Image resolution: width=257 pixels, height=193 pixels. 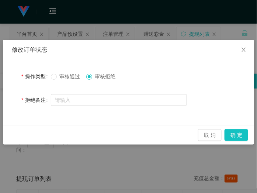 What do you see at coordinates (244, 50) in the screenshot?
I see `i: 图标： 关闭` at bounding box center [244, 50].